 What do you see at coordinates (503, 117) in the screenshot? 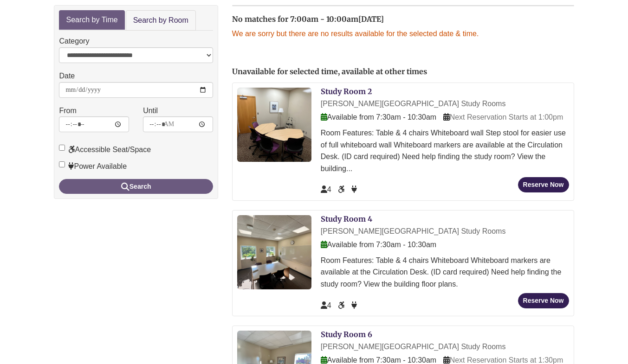
I see `span: Next Reservation Starts at 1:00pm` at bounding box center [503, 117].